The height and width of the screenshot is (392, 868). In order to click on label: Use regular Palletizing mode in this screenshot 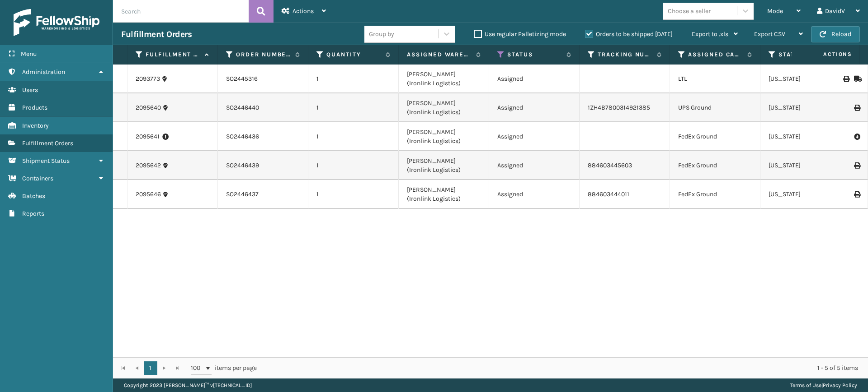, I will do `click(519, 34)`.